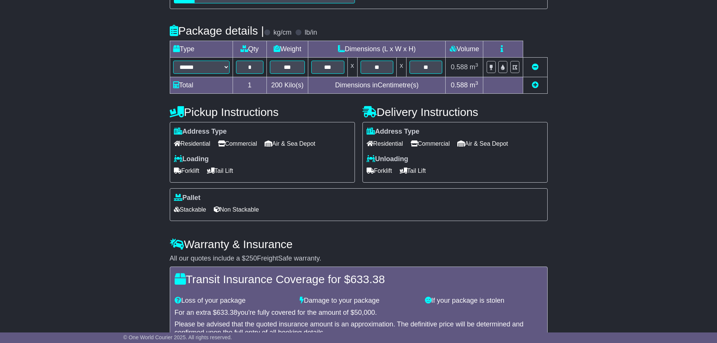 This screenshot has width=717, height=343. What do you see at coordinates (262, 112) in the screenshot?
I see `h4: Pickup Instructions` at bounding box center [262, 112].